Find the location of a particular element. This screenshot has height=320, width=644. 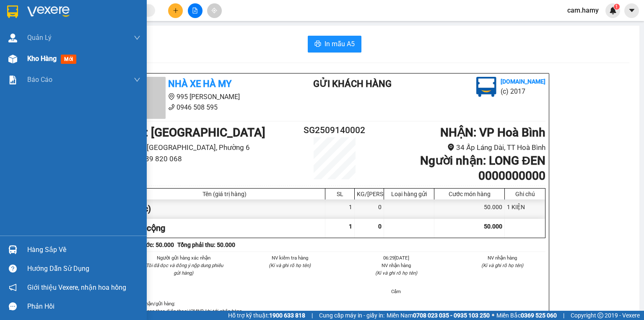

span: caret-down is located at coordinates (632, 10).